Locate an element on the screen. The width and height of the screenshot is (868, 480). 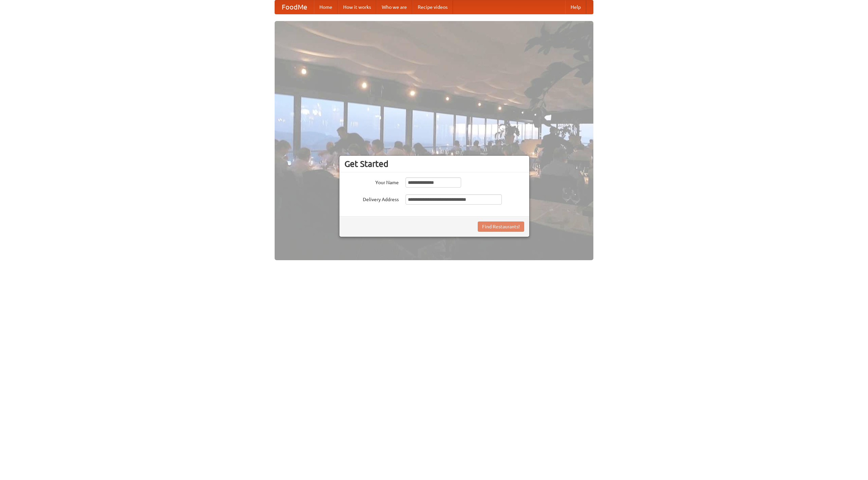
label: Your Name is located at coordinates (371, 182).